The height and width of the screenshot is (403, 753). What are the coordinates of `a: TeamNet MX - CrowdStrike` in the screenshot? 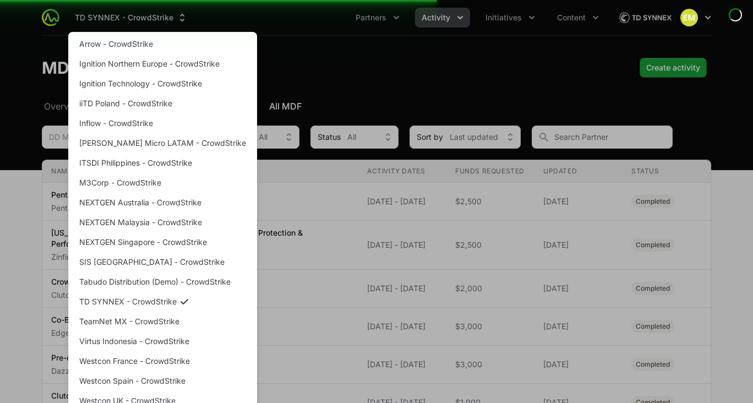 It's located at (162, 321).